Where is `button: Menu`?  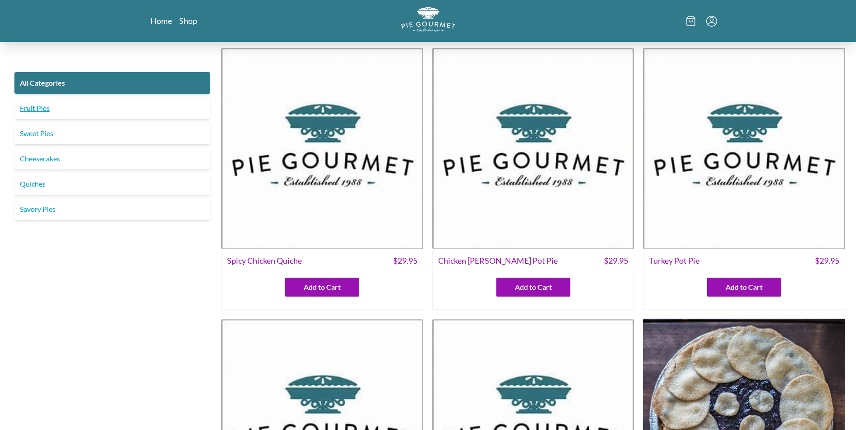
button: Menu is located at coordinates (711, 21).